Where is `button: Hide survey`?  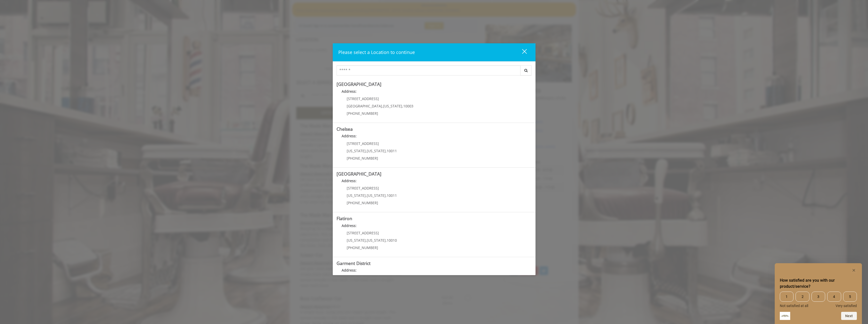
button: Hide survey is located at coordinates (854, 270).